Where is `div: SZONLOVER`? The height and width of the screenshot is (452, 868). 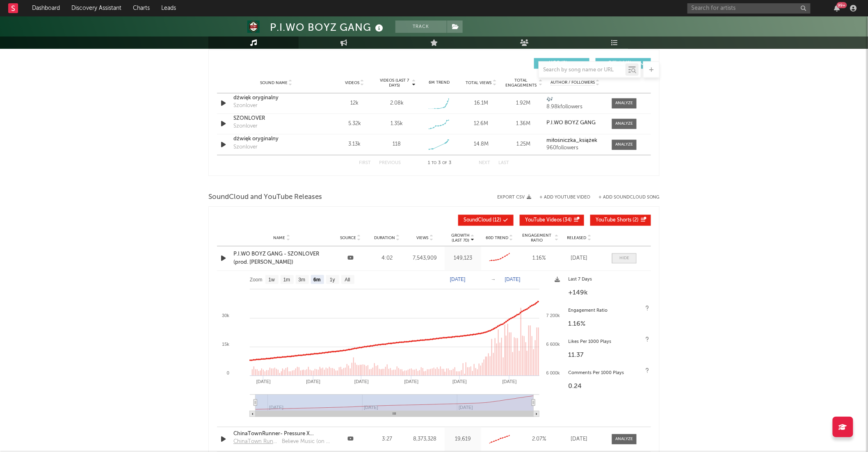
div: SZONLOVER is located at coordinates (276, 119).